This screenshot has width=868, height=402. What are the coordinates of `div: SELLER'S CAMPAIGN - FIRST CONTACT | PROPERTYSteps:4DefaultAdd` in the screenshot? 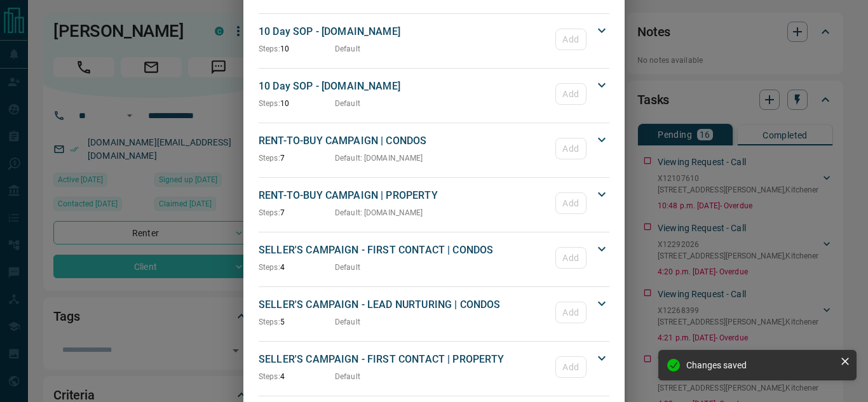 It's located at (434, 367).